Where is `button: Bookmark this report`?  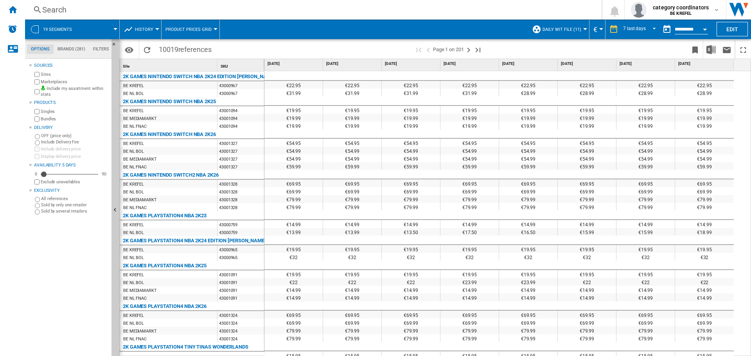 button: Bookmark this report is located at coordinates (695, 49).